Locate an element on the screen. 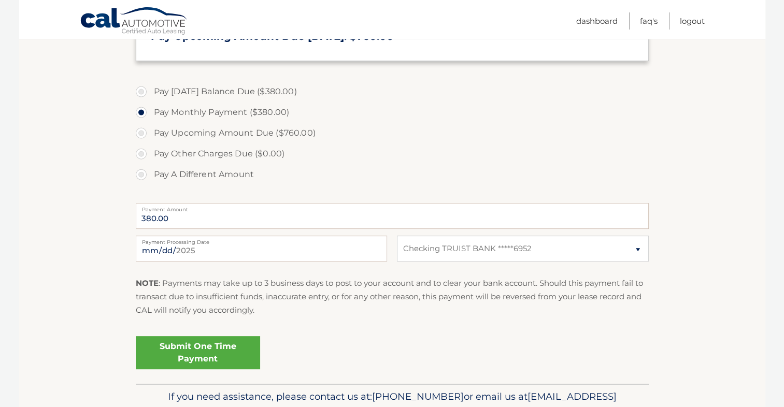 Image resolution: width=784 pixels, height=407 pixels. label: Pay A Different Amount is located at coordinates (392, 175).